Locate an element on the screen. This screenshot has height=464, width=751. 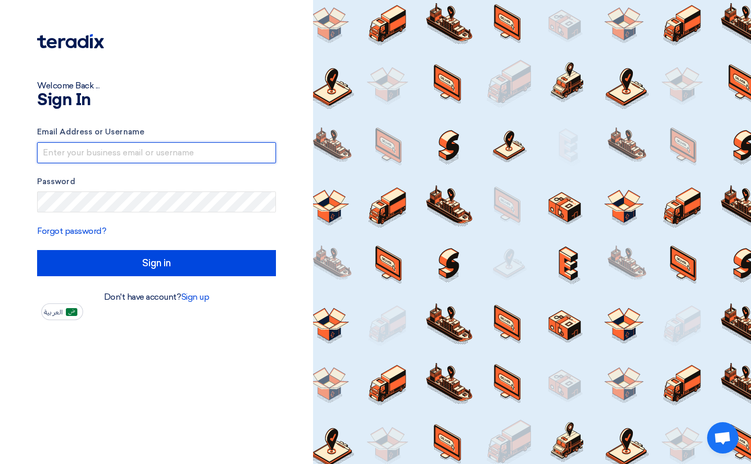
h1: Sign In is located at coordinates (156, 100).